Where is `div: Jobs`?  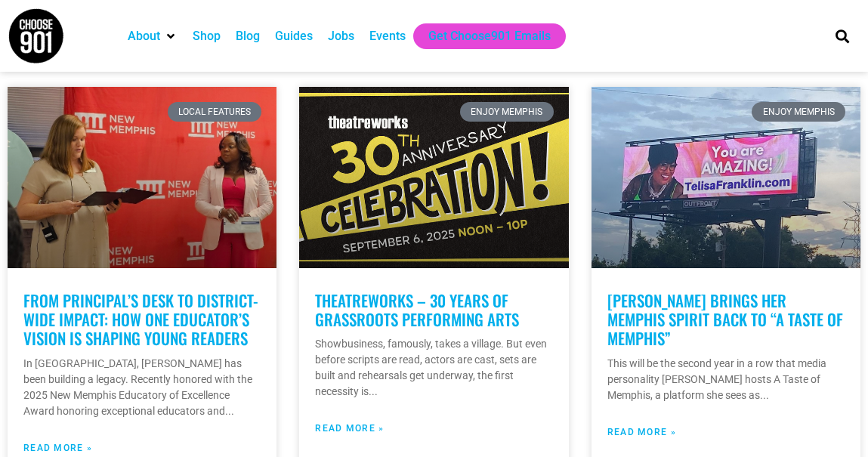 div: Jobs is located at coordinates (341, 36).